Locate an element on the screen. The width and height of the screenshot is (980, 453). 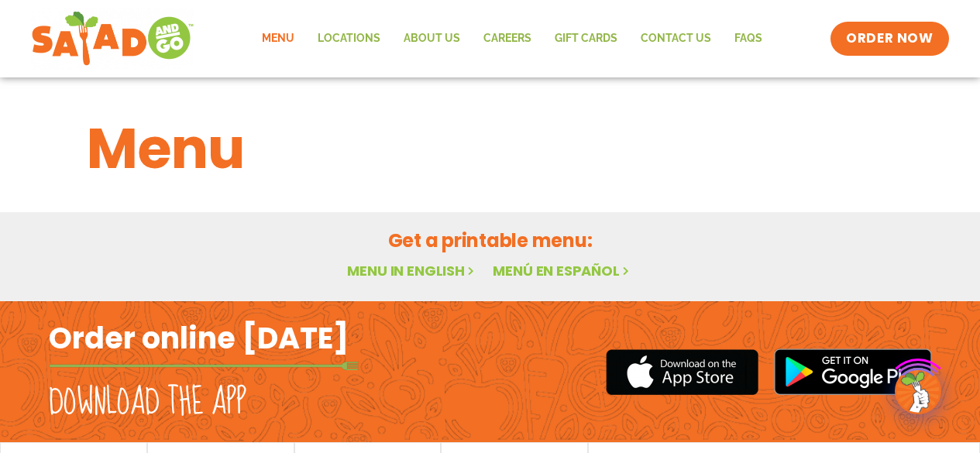
span: ORDER NOW is located at coordinates (889, 39).